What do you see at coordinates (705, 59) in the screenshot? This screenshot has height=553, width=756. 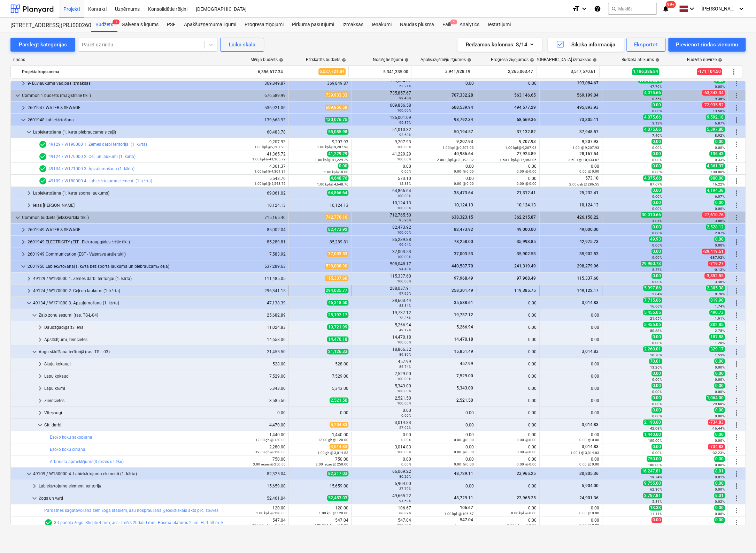 I see `div: Budžeta novirze` at bounding box center [705, 59].